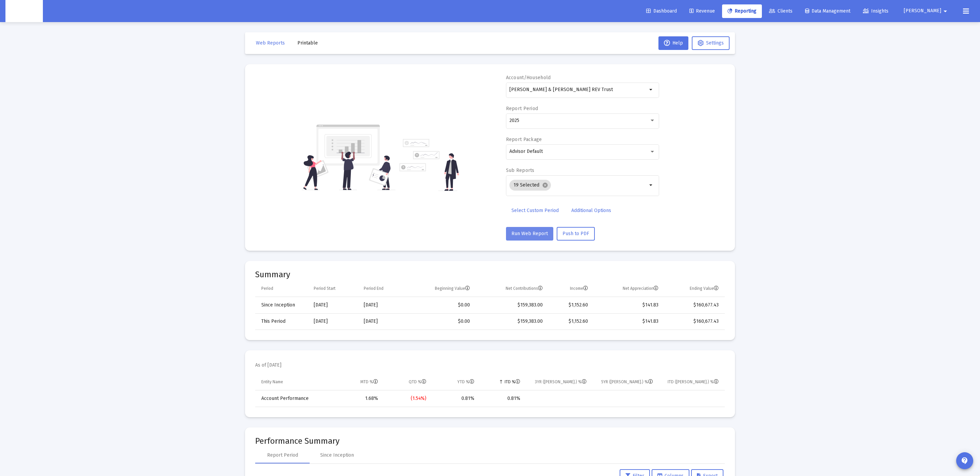  What do you see at coordinates (334, 289) in the screenshot?
I see `td: Column Period Start` at bounding box center [334, 289].